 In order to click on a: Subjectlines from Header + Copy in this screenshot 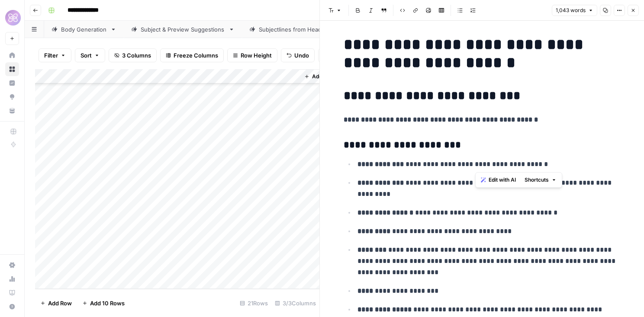, I will do `click(304, 30)`.